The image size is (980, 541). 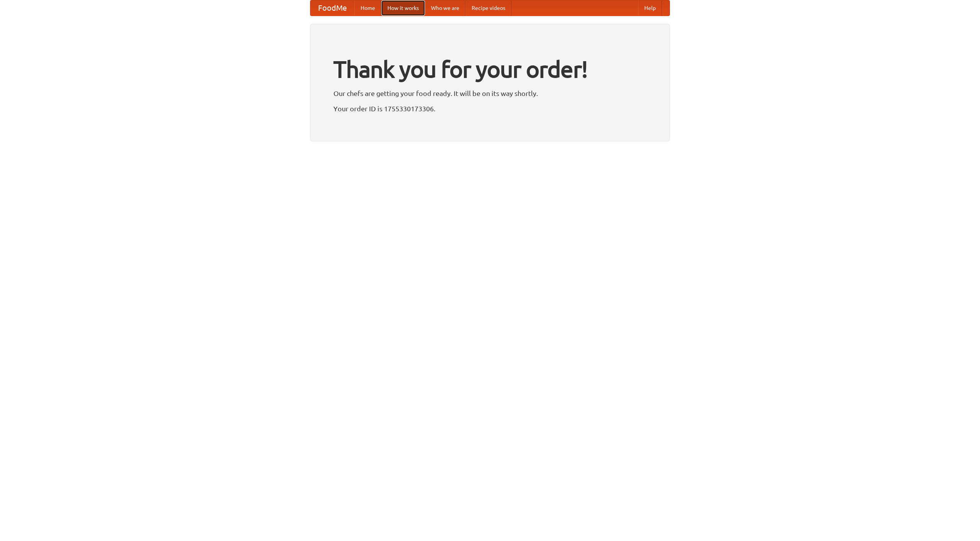 I want to click on a: FoodMe, so click(x=332, y=8).